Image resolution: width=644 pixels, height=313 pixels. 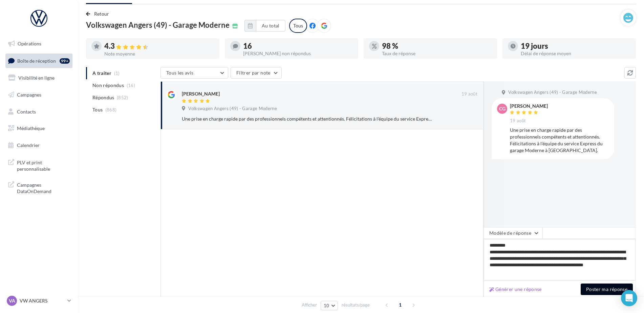 I want to click on span: Visibilité en ligne, so click(x=36, y=78).